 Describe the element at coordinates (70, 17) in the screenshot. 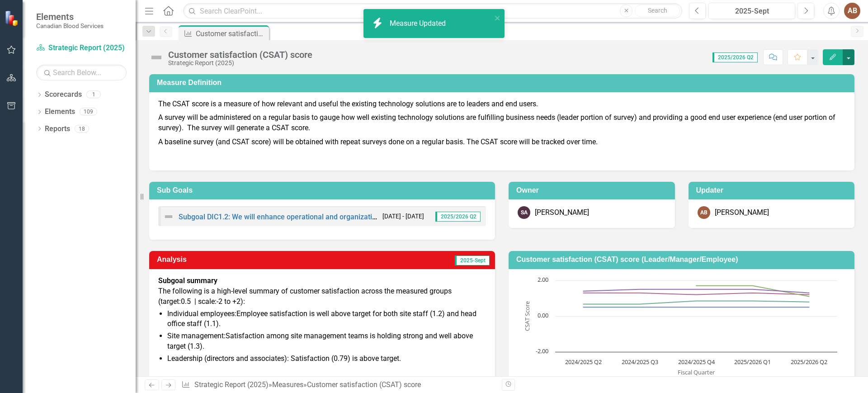

I see `span: Elements` at that location.